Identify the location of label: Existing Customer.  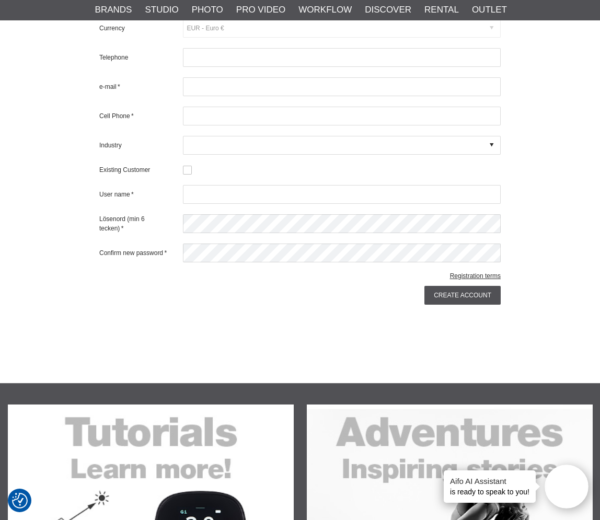
(141, 170).